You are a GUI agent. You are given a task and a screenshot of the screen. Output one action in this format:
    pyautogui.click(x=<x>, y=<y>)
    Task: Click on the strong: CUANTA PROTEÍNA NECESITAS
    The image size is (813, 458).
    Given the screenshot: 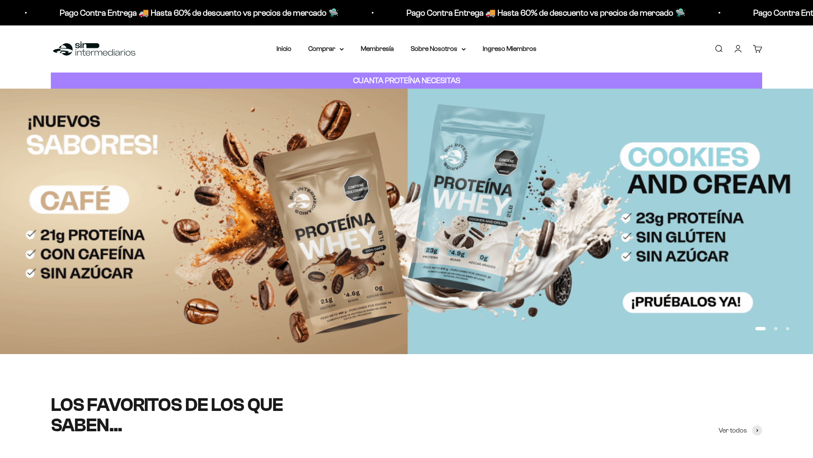 What is the action you would take?
    pyautogui.click(x=407, y=80)
    